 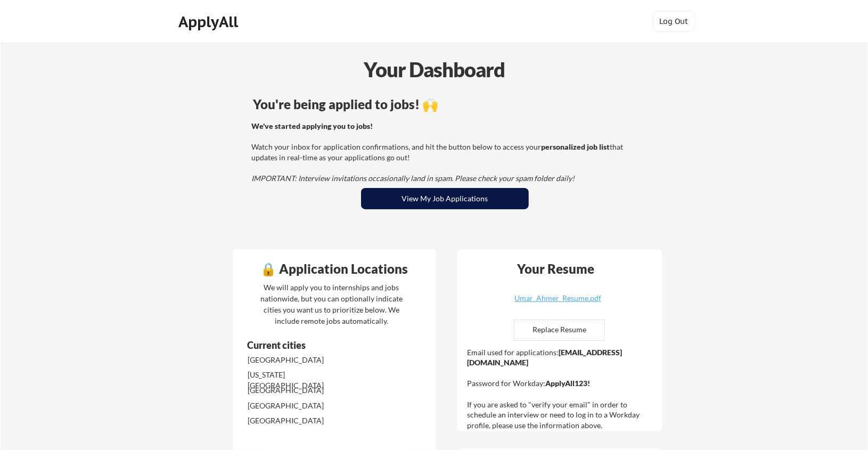 What do you see at coordinates (445, 199) in the screenshot?
I see `button: View My Job Applications` at bounding box center [445, 199].